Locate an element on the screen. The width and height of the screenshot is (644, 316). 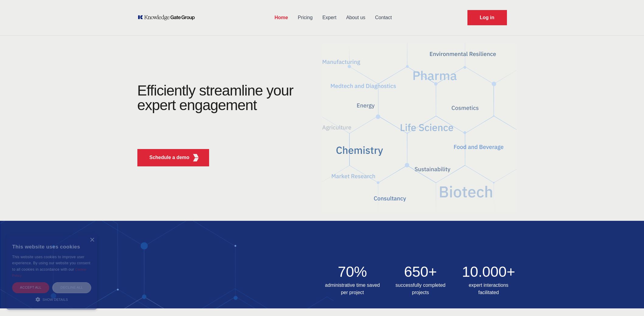
h2: 10.000+ is located at coordinates (488, 272).